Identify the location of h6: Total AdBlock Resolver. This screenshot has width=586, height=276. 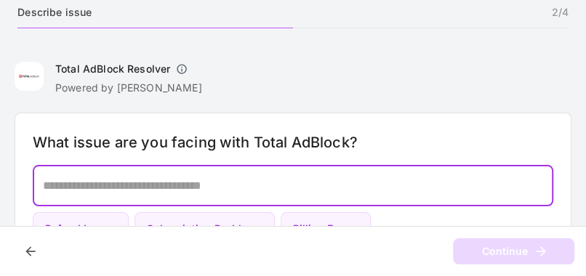
(113, 69).